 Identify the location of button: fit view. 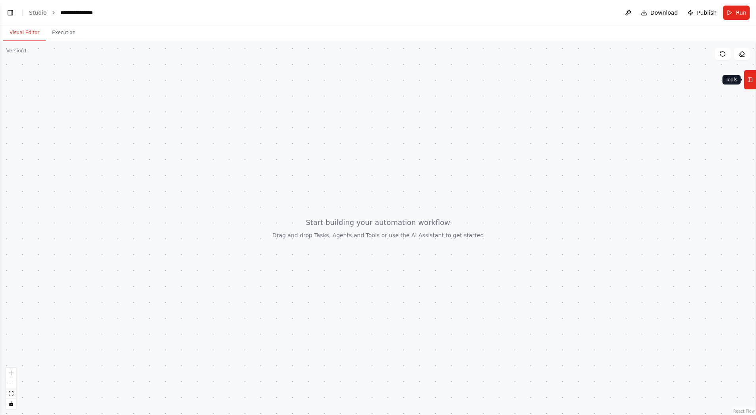
(11, 394).